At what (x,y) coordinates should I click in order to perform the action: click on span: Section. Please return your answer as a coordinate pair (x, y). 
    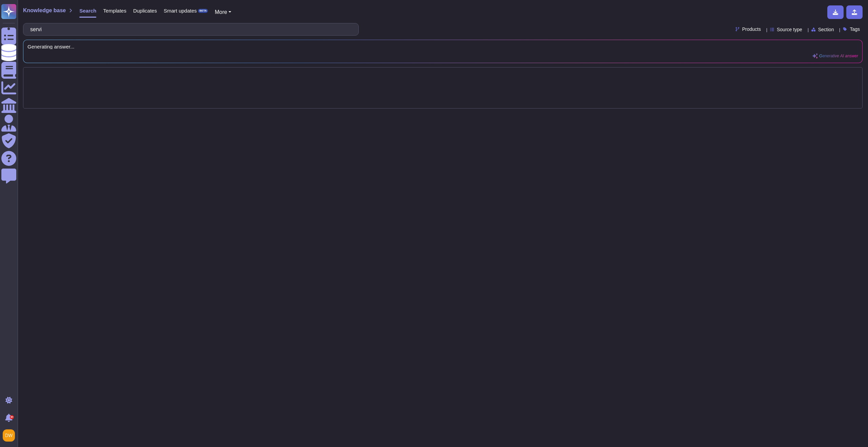
    Looking at the image, I should click on (826, 29).